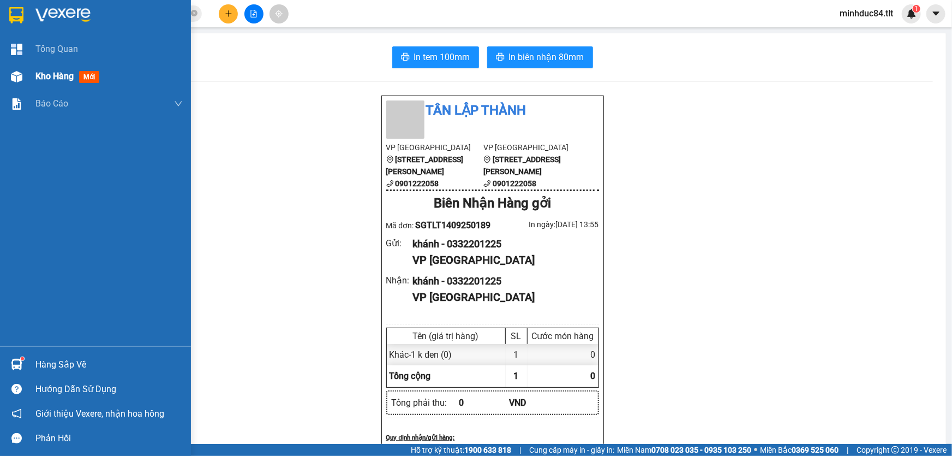 The image size is (952, 456). Describe the element at coordinates (109, 389) in the screenshot. I see `div: Hướng dẫn sử dụng` at that location.